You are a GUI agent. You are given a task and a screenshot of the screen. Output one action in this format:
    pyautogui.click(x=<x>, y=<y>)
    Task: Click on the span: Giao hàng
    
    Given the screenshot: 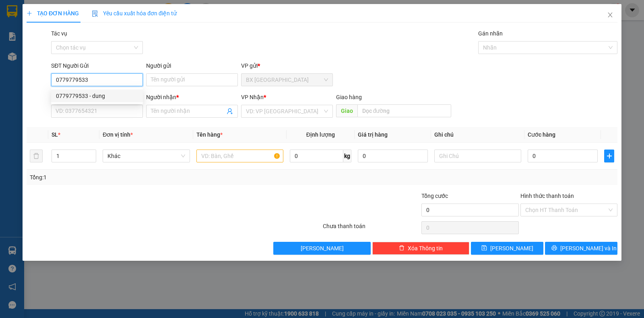 What is the action you would take?
    pyautogui.click(x=349, y=97)
    